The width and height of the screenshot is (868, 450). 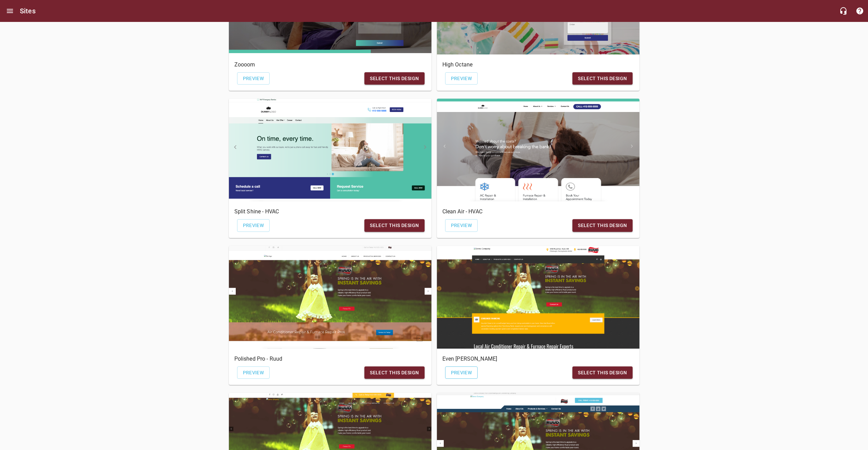 I want to click on div: Clean Air - HVAC, so click(x=538, y=150).